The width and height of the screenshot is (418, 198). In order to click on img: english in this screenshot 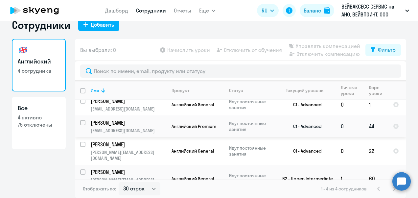, I will do `click(23, 50)`.